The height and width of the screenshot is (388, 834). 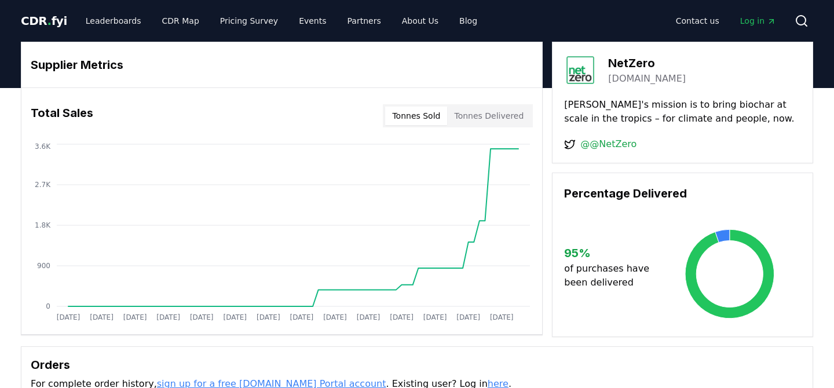 What do you see at coordinates (647, 63) in the screenshot?
I see `h3: NetZero` at bounding box center [647, 63].